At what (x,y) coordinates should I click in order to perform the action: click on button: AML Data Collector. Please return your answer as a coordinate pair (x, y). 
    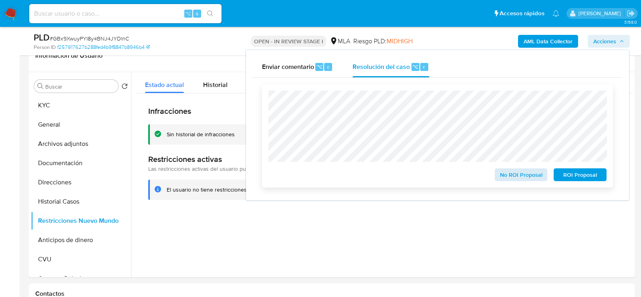
    Looking at the image, I should click on (548, 41).